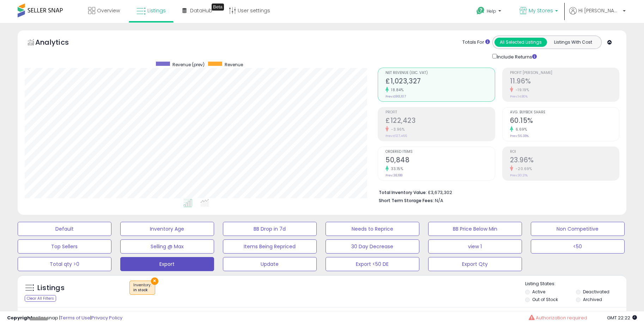 Image resolution: width=644 pixels, height=325 pixels. What do you see at coordinates (622, 318) in the screenshot?
I see `span: 2025-09-15 22:22 GMT` at bounding box center [622, 318].